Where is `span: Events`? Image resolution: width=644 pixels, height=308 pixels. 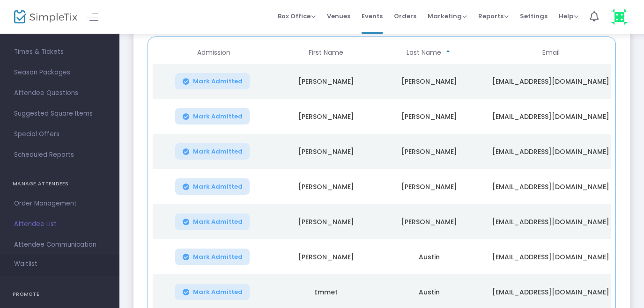 span: Events is located at coordinates (372, 16).